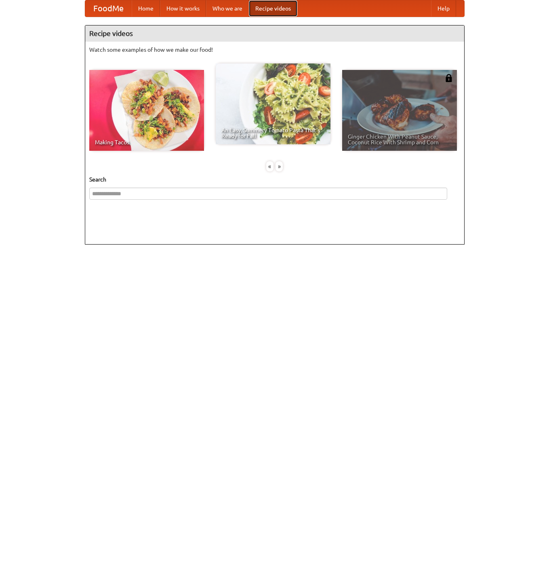 Image resolution: width=549 pixels, height=572 pixels. Describe the element at coordinates (147, 142) in the screenshot. I see `span: Making Tacos` at that location.